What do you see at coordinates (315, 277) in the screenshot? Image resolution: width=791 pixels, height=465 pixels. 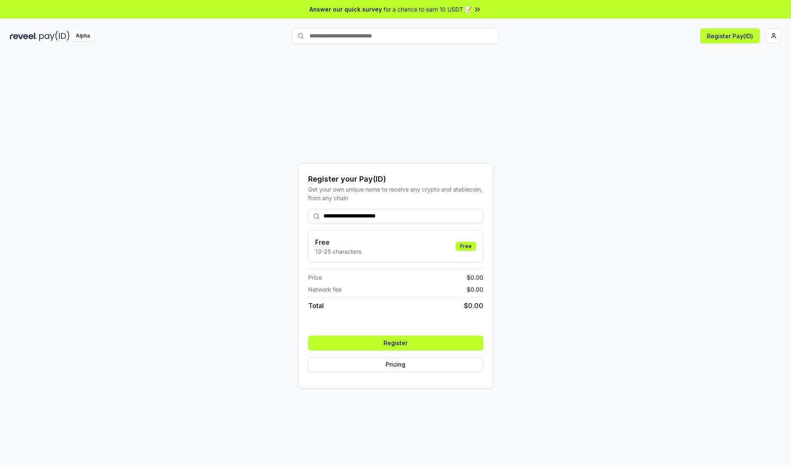 I see `span: Price` at bounding box center [315, 277].